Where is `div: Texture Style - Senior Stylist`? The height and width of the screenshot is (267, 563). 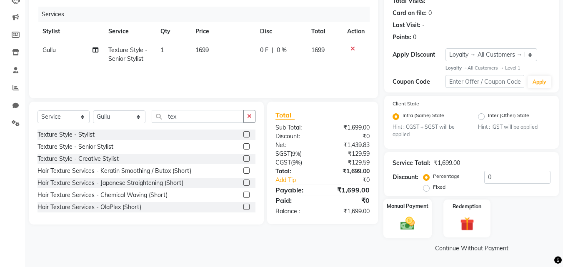
div: Texture Style - Senior Stylist is located at coordinates (75, 147).